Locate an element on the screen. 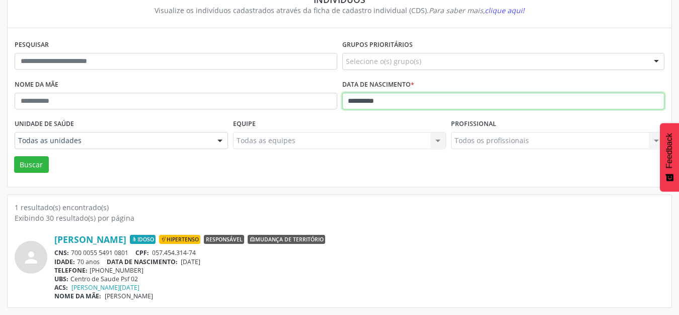 The image size is (679, 315). label: Pesquisar is located at coordinates (32, 45).